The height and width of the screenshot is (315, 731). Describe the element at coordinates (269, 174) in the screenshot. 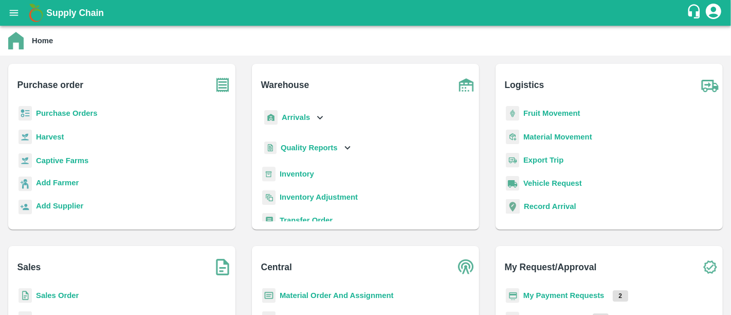

I see `img: whInventory` at that location.